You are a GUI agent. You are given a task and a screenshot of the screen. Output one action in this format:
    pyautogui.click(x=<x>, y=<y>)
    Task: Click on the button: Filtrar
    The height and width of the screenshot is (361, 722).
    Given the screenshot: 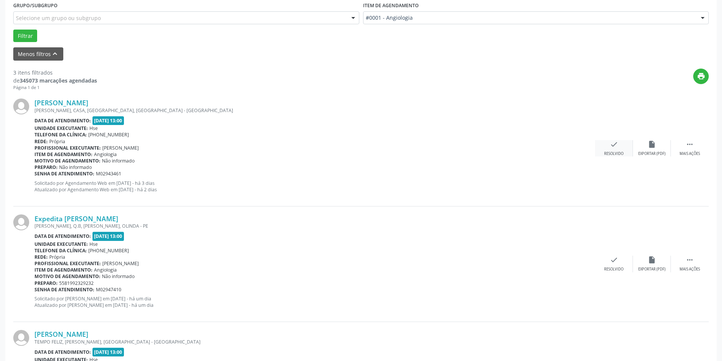 What is the action you would take?
    pyautogui.click(x=25, y=36)
    